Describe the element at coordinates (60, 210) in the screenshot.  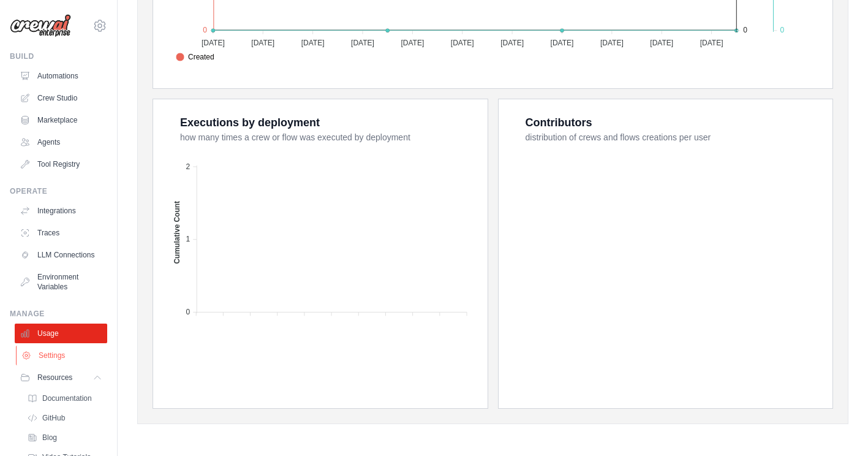
I see `a: Integrations` at that location.